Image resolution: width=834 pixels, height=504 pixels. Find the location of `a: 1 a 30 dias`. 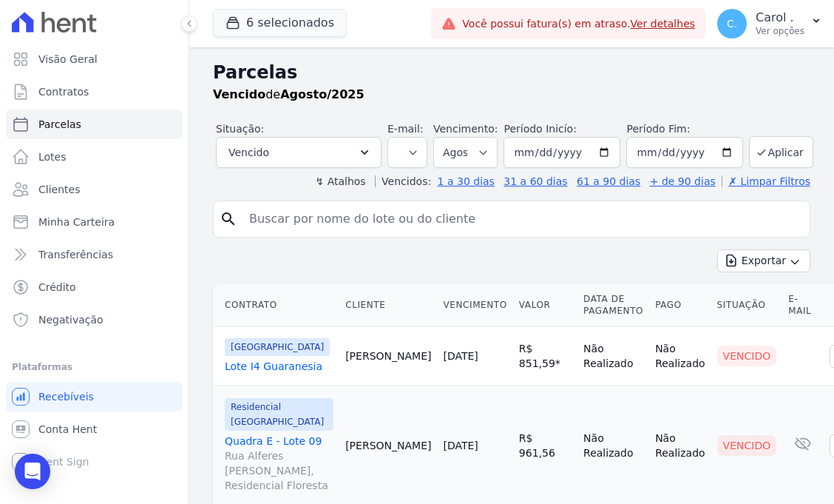

a: 1 a 30 dias is located at coordinates (466, 181).